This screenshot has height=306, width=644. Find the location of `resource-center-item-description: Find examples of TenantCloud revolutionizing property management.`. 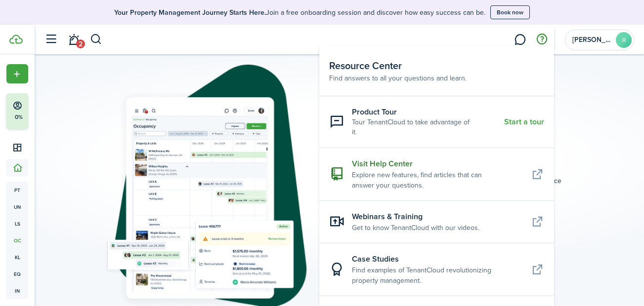

resource-center-item-description: Find examples of TenantCloud revolutionizing property management. is located at coordinates (438, 276).